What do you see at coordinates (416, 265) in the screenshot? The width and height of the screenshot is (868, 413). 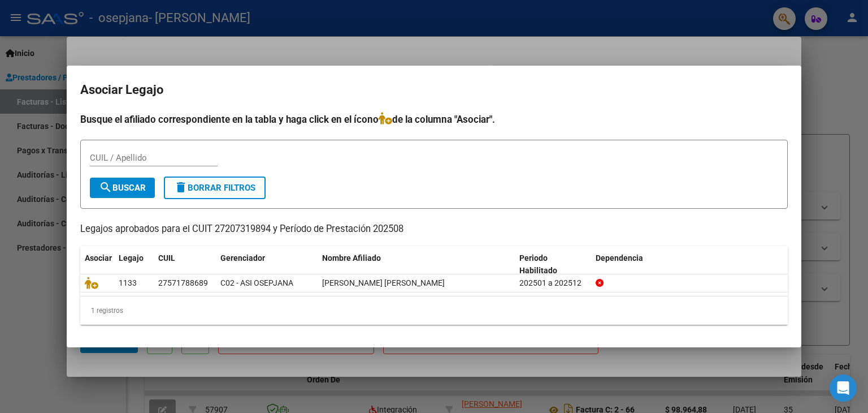 I see `datatable-header-cell: Nombre Afiliado` at bounding box center [416, 265].